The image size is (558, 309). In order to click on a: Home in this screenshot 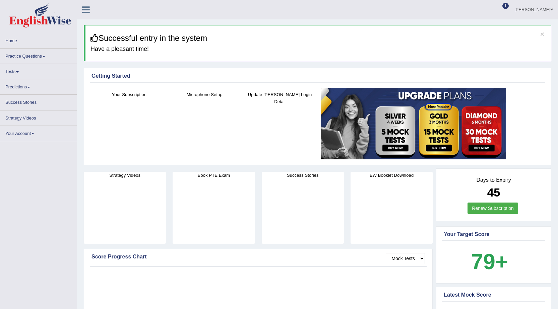, I will do `click(39, 40)`.